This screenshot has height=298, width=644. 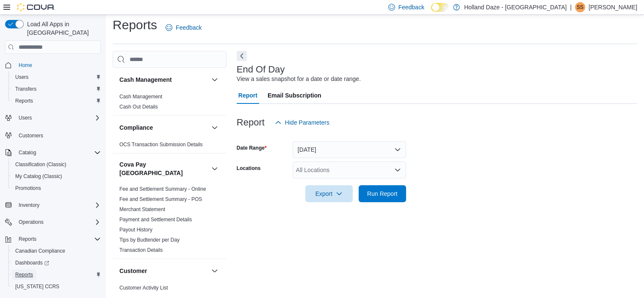 What do you see at coordinates (261, 70) in the screenshot?
I see `h3: End Of Day` at bounding box center [261, 70].